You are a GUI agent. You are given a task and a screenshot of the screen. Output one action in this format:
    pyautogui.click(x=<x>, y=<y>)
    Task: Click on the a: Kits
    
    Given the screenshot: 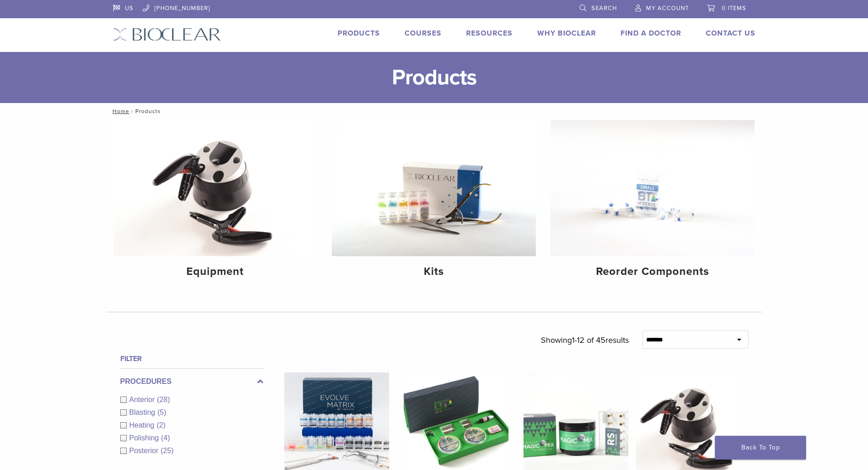 What is the action you would take?
    pyautogui.click(x=434, y=203)
    